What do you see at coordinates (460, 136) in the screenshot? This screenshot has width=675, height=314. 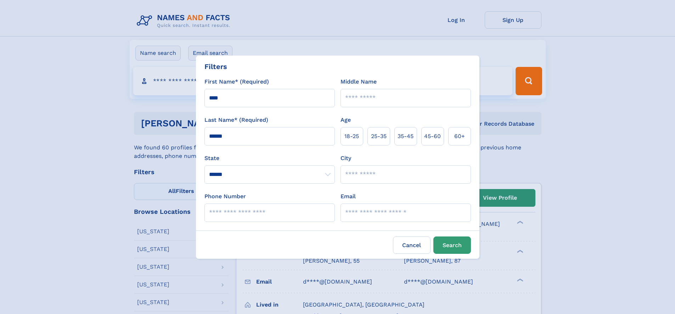 I see `span: 60+` at bounding box center [460, 136].